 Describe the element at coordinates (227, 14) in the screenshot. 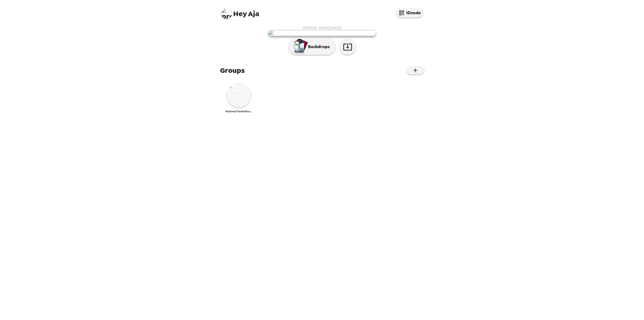

I see `img: profile pic` at that location.